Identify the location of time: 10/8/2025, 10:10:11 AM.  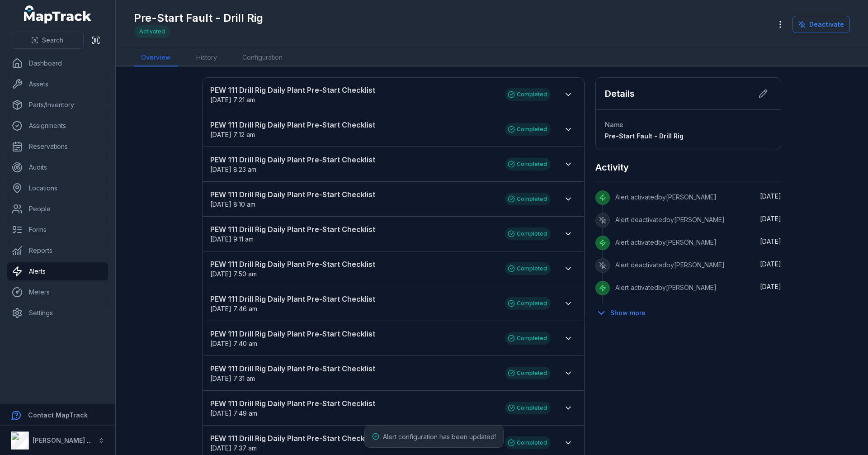
(770, 218).